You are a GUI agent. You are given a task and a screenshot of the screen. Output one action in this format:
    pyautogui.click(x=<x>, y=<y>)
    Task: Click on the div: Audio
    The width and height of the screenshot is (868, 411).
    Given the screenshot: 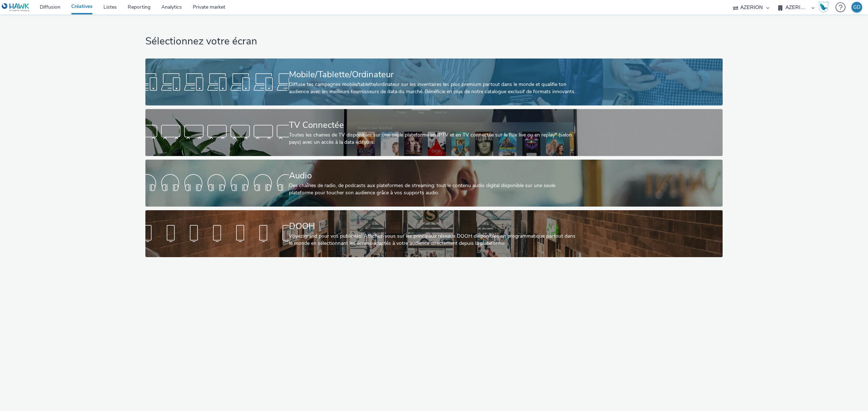 What is the action you would take?
    pyautogui.click(x=433, y=176)
    